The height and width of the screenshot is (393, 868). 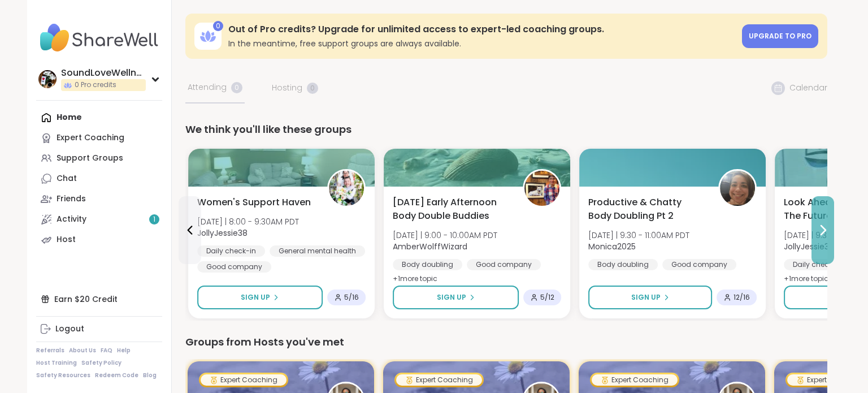 What do you see at coordinates (56, 363) in the screenshot?
I see `a: Host Training` at bounding box center [56, 363].